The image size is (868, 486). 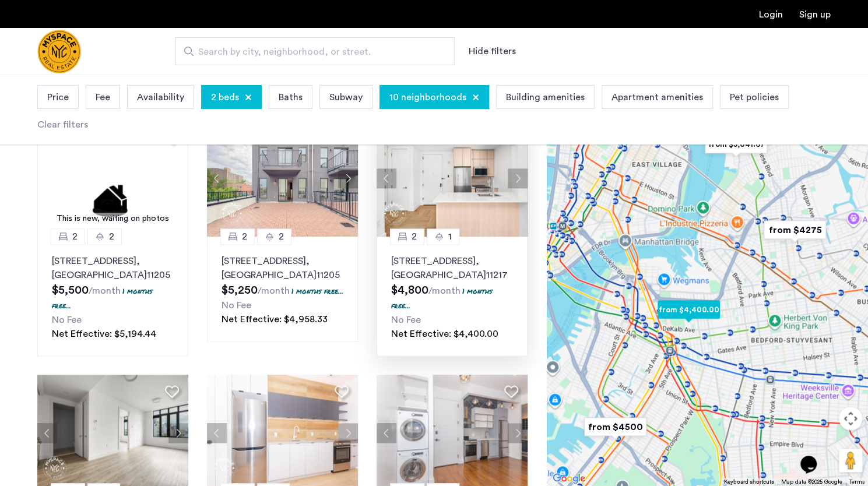 I want to click on img: 1.gif, so click(x=113, y=179).